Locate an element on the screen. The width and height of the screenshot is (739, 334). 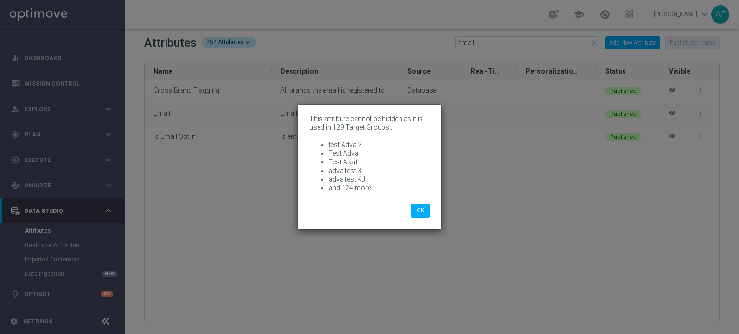
li: adva test KJ is located at coordinates (379, 179).